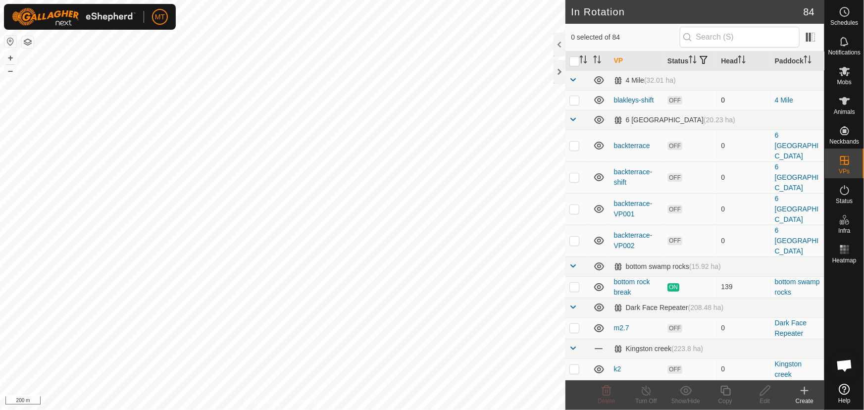 The image size is (864, 410). What do you see at coordinates (633, 209) in the screenshot?
I see `a: backterrace-VP001` at bounding box center [633, 209].